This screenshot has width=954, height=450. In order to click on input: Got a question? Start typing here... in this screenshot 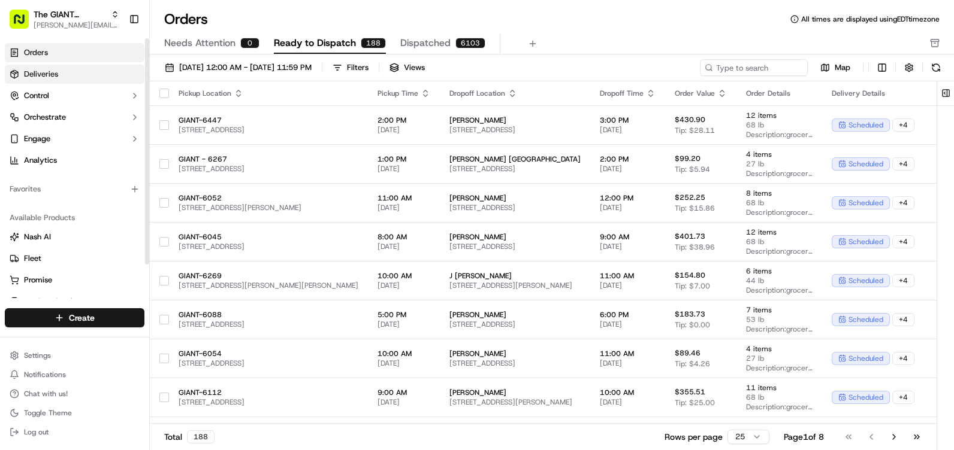, I will do `click(123, 83)`.